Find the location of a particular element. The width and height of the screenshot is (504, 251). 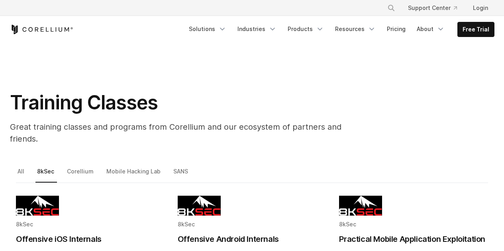

a: Corellium Home is located at coordinates (41, 29).